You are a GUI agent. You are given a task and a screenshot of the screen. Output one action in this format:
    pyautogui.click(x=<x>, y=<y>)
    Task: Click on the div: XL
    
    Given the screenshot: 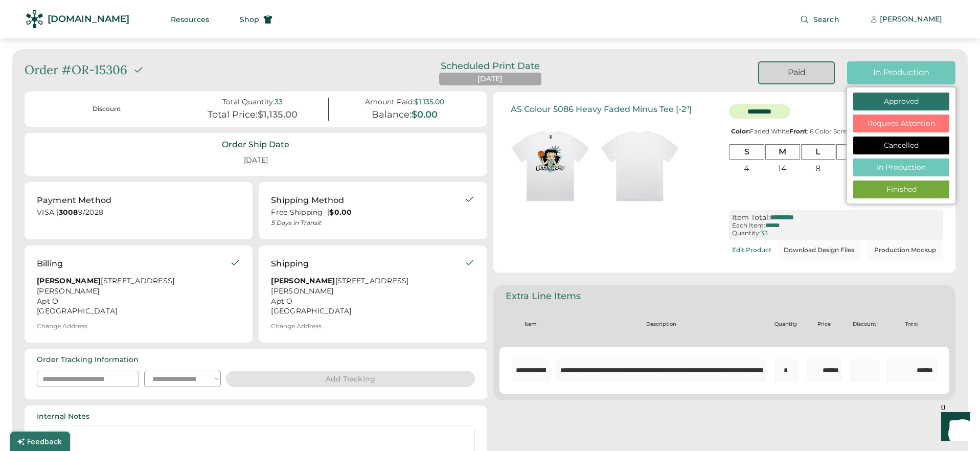 What is the action you would take?
    pyautogui.click(x=854, y=151)
    